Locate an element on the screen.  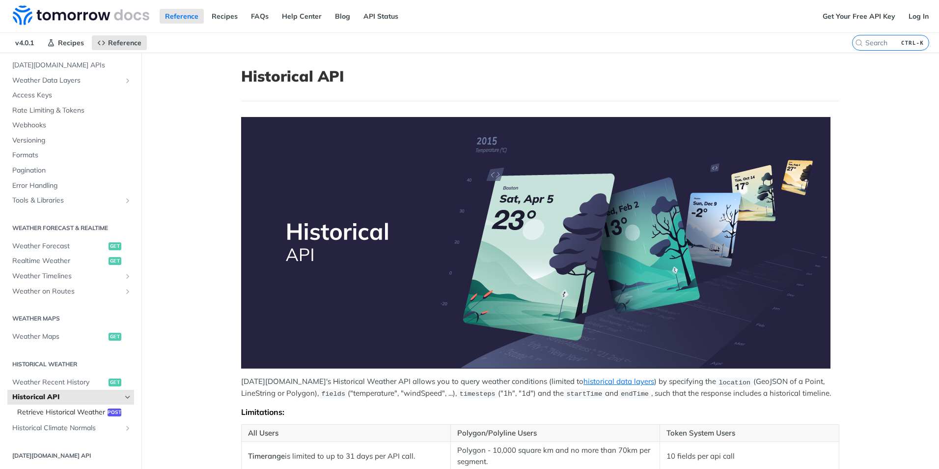
span: Weather Data Layers is located at coordinates (67, 81).